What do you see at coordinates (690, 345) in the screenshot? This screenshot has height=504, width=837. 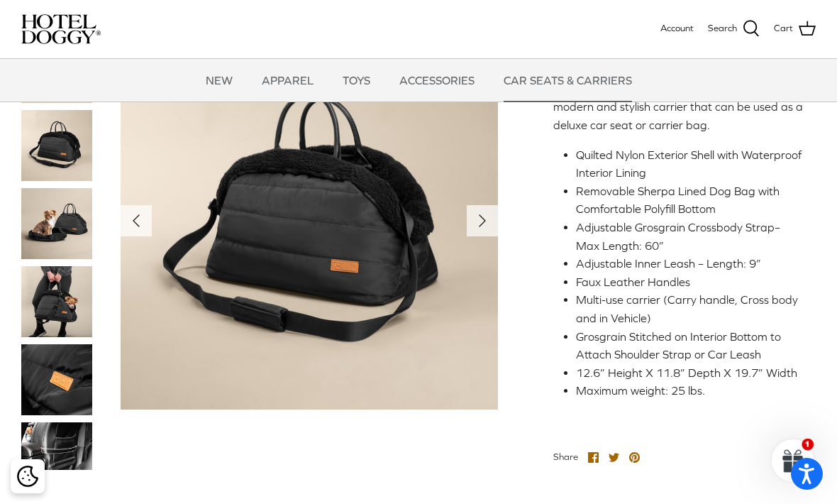 I see `li: Grosgrain Stitched on Interior Bottom to Attach Shoulder Strap or Car Leash` at bounding box center [690, 345].